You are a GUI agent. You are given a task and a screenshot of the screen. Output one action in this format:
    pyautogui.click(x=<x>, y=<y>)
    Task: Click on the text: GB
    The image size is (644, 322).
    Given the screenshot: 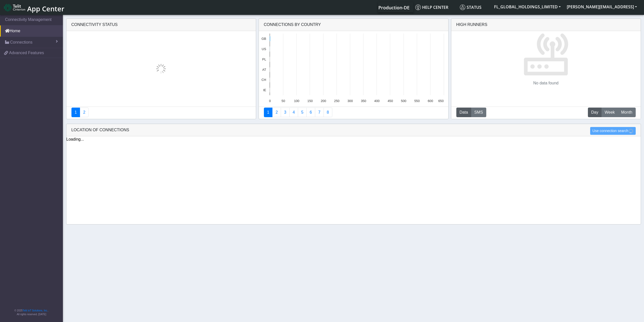 What is the action you would take?
    pyautogui.click(x=264, y=39)
    